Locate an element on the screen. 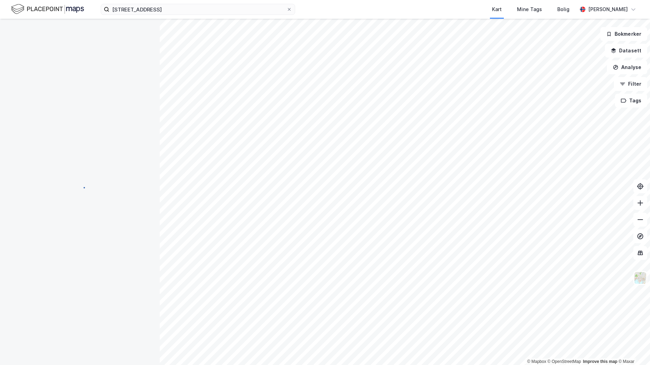 This screenshot has height=365, width=650. button: Filter is located at coordinates (631, 84).